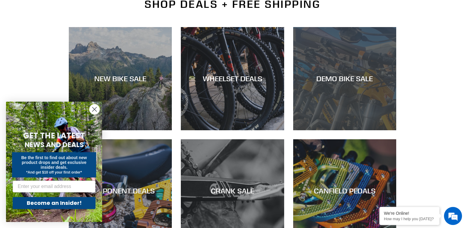  Describe the element at coordinates (344, 78) in the screenshot. I see `div: DEMO BIKE SALE` at that location.